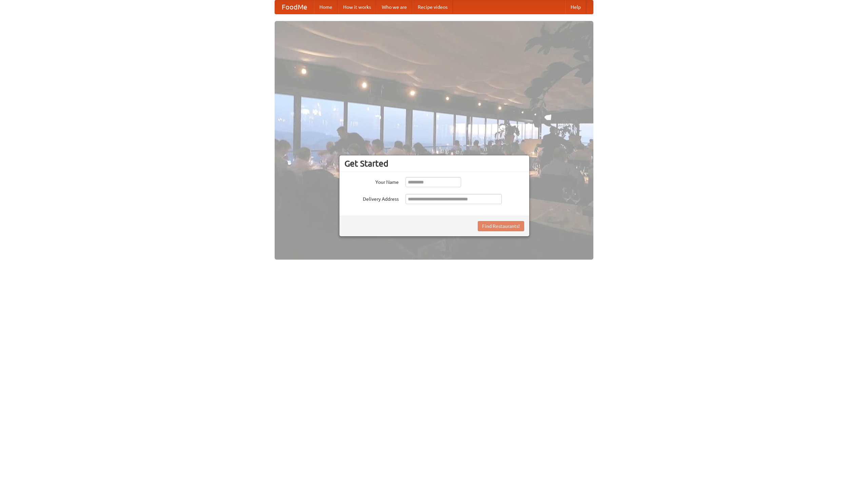 This screenshot has height=479, width=868. Describe the element at coordinates (432, 8) in the screenshot. I see `a: Recipe videos` at that location.